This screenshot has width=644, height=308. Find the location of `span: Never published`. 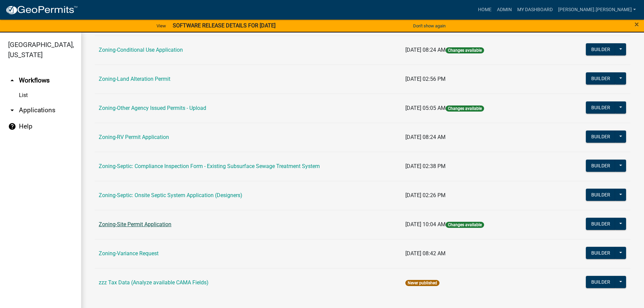

span: Never published is located at coordinates (422, 283).